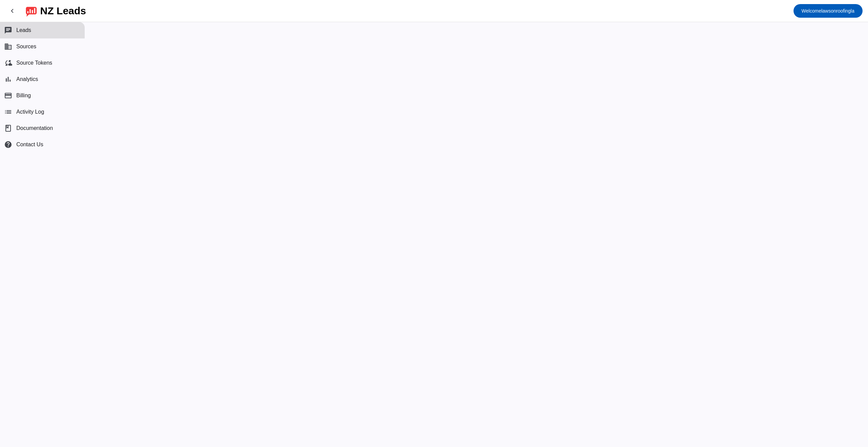  Describe the element at coordinates (30, 112) in the screenshot. I see `span: Activity Log` at that location.